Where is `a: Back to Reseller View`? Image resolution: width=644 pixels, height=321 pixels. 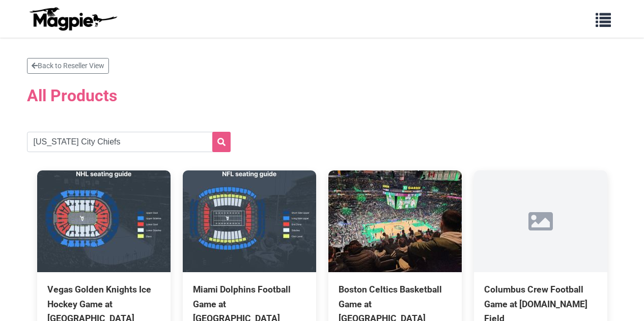 a: Back to Reseller View is located at coordinates (68, 66).